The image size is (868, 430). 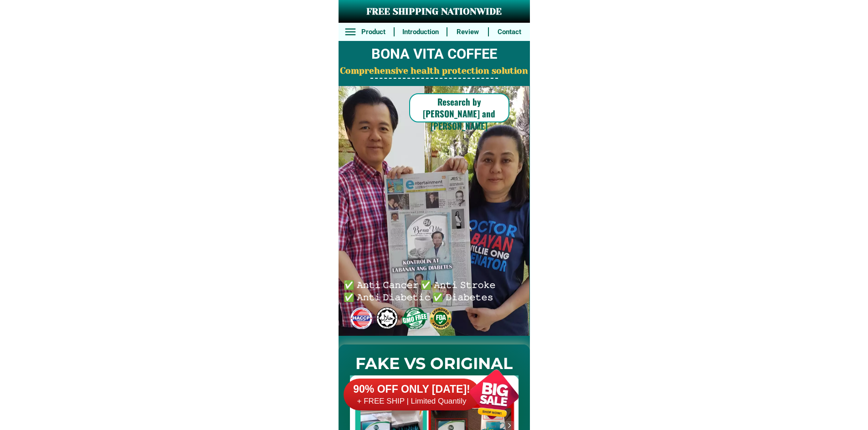 What do you see at coordinates (373, 32) in the screenshot?
I see `h6: Product` at bounding box center [373, 32].